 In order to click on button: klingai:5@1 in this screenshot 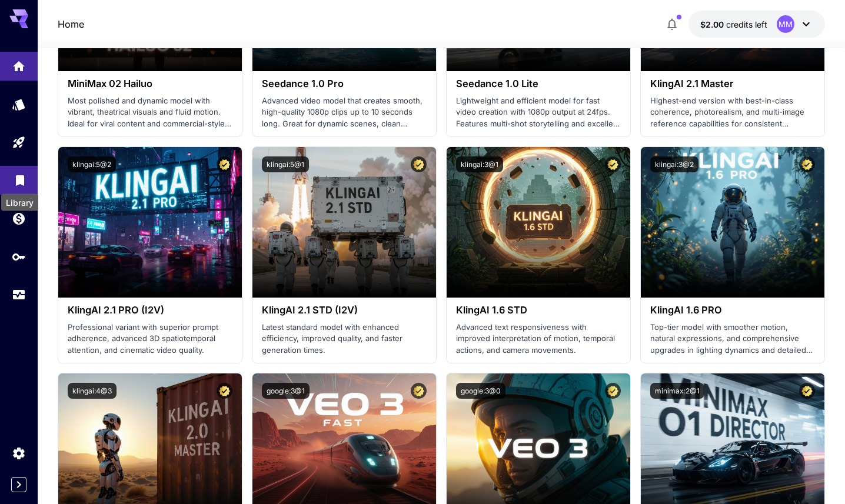, I will do `click(285, 164)`.